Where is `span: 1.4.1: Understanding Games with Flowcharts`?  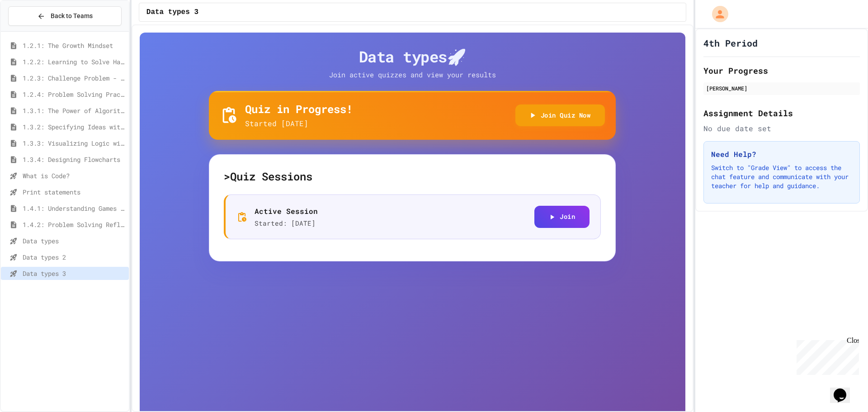 span: 1.4.1: Understanding Games with Flowcharts is located at coordinates (74, 208).